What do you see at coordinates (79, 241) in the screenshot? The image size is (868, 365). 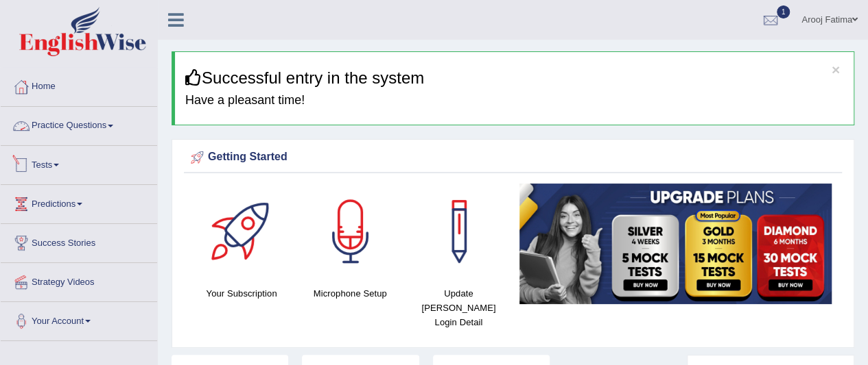 I see `a: Success Stories` at bounding box center [79, 241].